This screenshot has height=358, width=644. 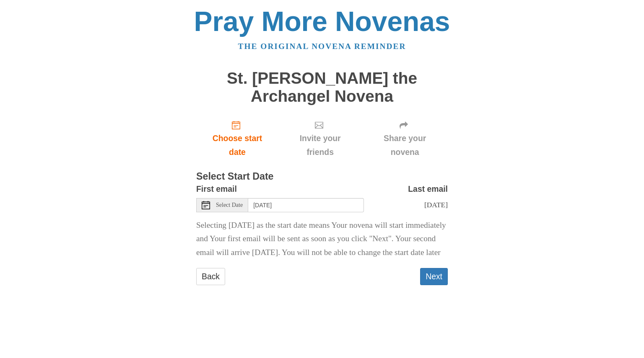 I want to click on button: Next, so click(x=434, y=276).